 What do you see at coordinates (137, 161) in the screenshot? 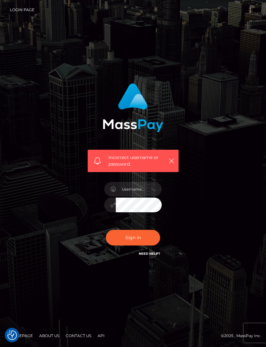
I see `span: Incorrect username or password.` at bounding box center [137, 161].